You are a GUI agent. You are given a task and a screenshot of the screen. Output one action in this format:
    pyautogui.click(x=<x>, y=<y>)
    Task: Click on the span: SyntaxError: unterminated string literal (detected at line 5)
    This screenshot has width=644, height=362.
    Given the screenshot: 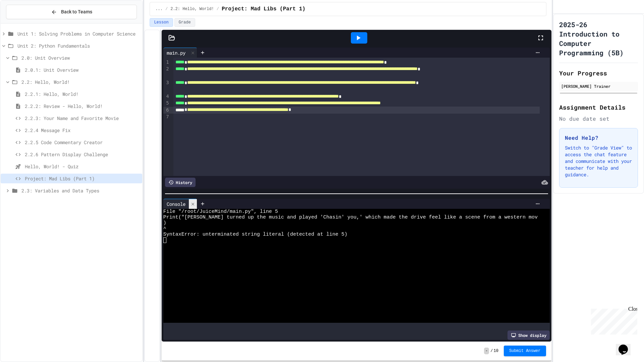 What is the action you would take?
    pyautogui.click(x=255, y=235)
    